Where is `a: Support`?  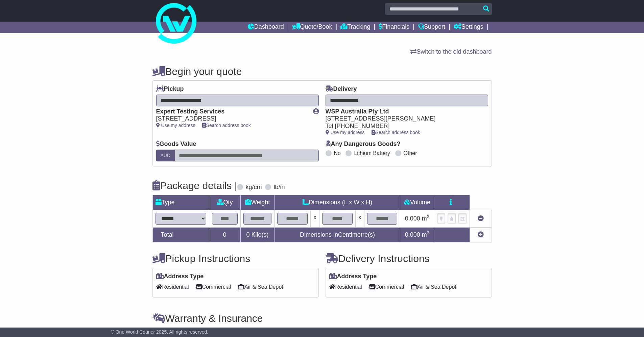 a: Support is located at coordinates (431, 27).